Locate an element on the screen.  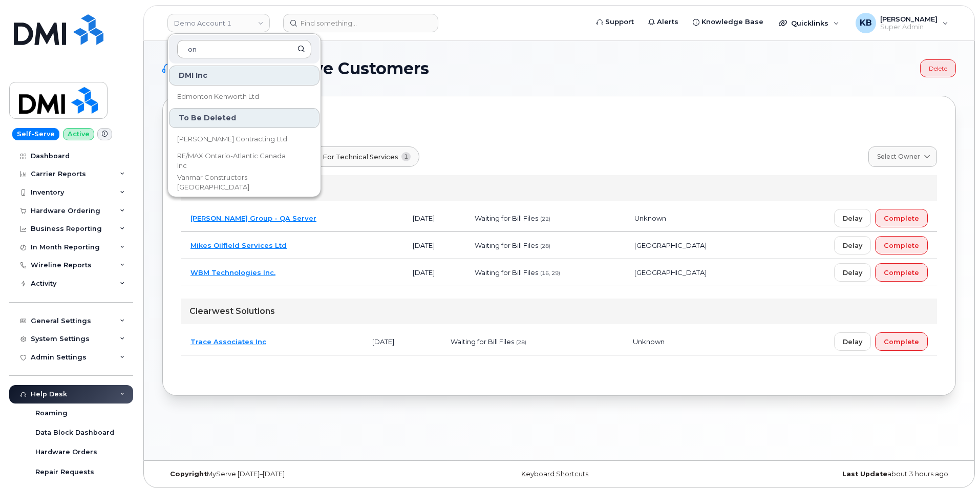
strong: Last Update is located at coordinates (865, 473).